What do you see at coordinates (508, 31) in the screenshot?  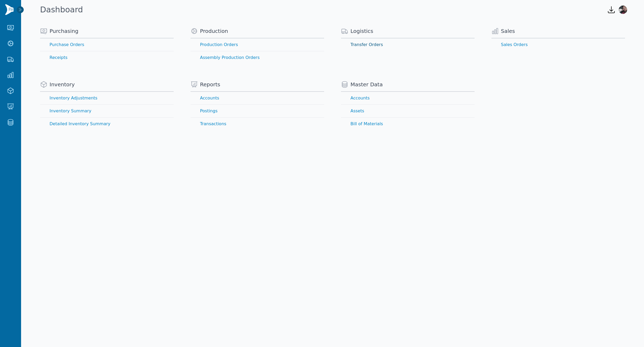 I see `span: Sales` at bounding box center [508, 31].